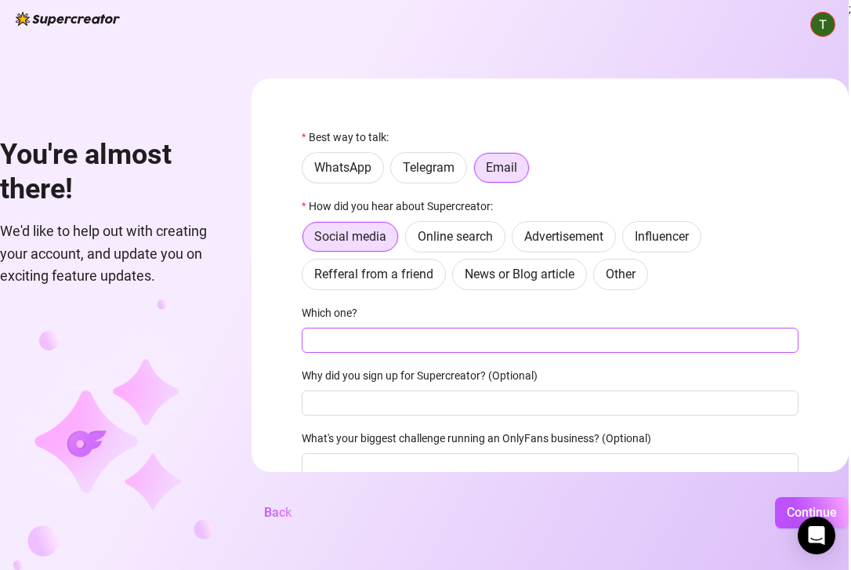  I want to click on span: Advertisement, so click(563, 236).